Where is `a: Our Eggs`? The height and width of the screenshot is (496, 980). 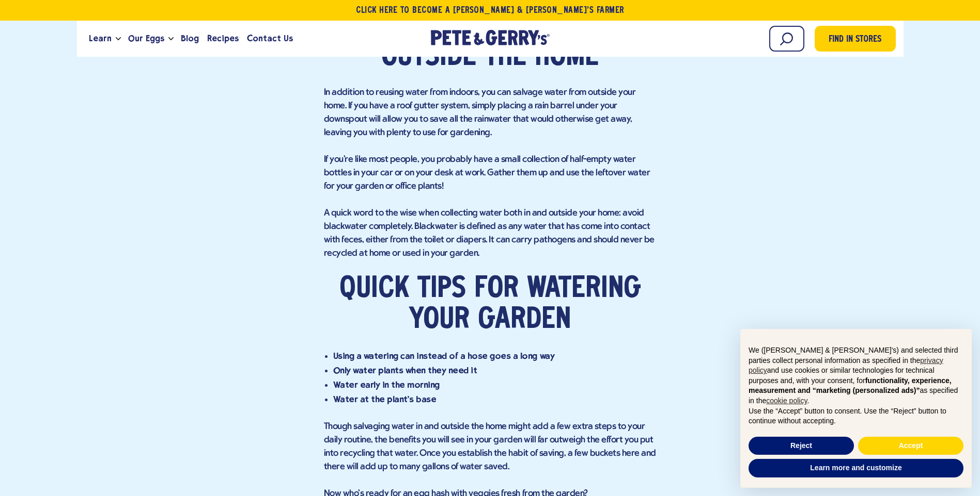 a: Our Eggs is located at coordinates (146, 39).